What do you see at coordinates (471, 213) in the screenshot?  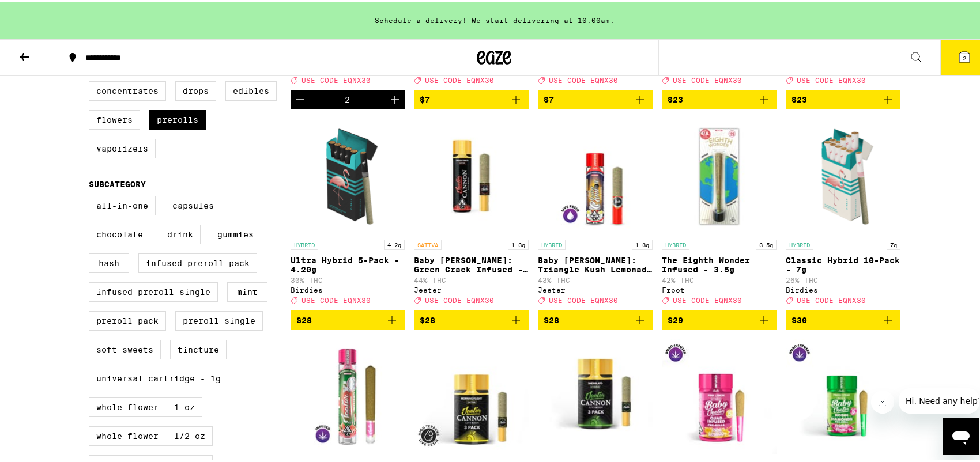 I see `a: Open page for Baby Cannon: Green Crack Infused - 1.3g from Jeeter` at bounding box center [471, 213].